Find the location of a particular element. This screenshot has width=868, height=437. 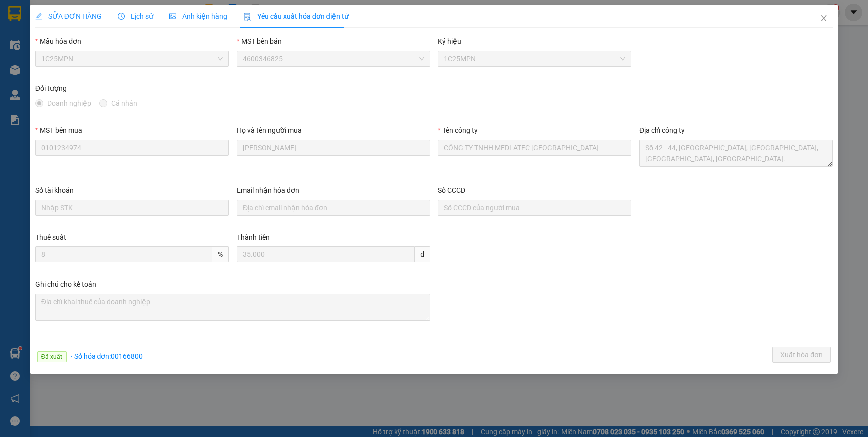

input: Email nhận hóa đơn is located at coordinates (333, 208).